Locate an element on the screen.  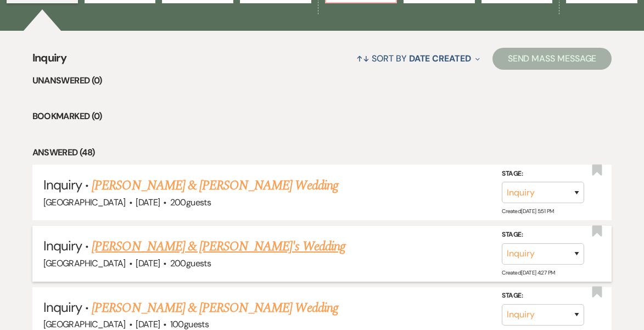
button: Send Mass Message is located at coordinates (552, 58).